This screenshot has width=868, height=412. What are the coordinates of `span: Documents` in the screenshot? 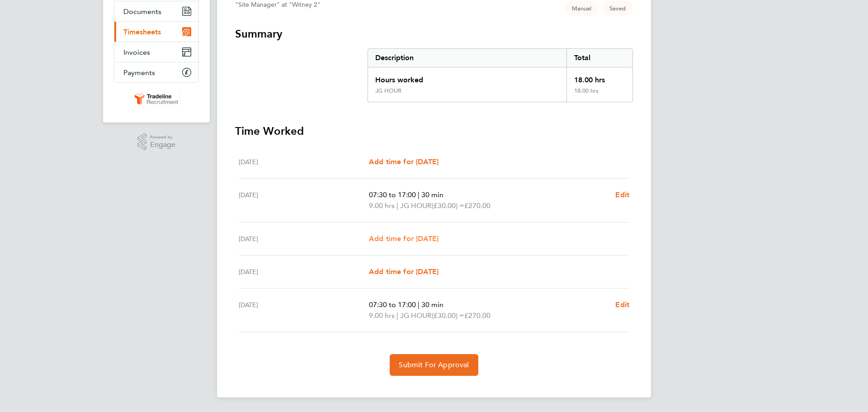 It's located at (142, 11).